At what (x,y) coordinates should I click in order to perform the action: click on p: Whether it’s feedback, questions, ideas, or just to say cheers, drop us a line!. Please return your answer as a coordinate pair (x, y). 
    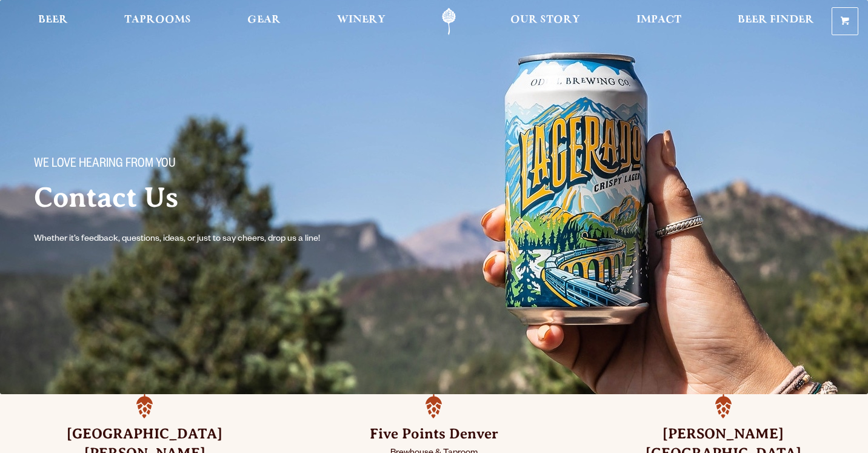
    Looking at the image, I should click on (189, 240).